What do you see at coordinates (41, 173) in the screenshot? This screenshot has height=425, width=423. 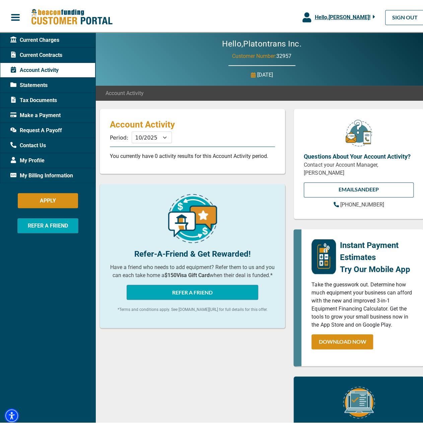 I see `span: My Billing Information` at bounding box center [41, 173].